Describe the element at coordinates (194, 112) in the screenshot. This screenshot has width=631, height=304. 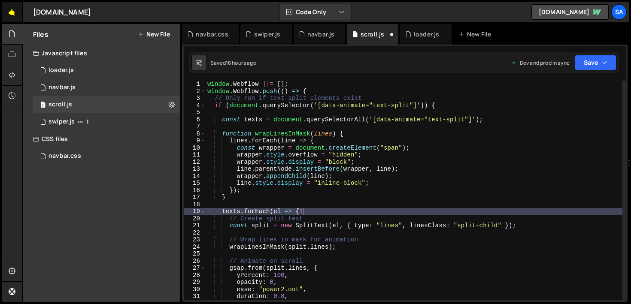
I see `div: 5` at that location.